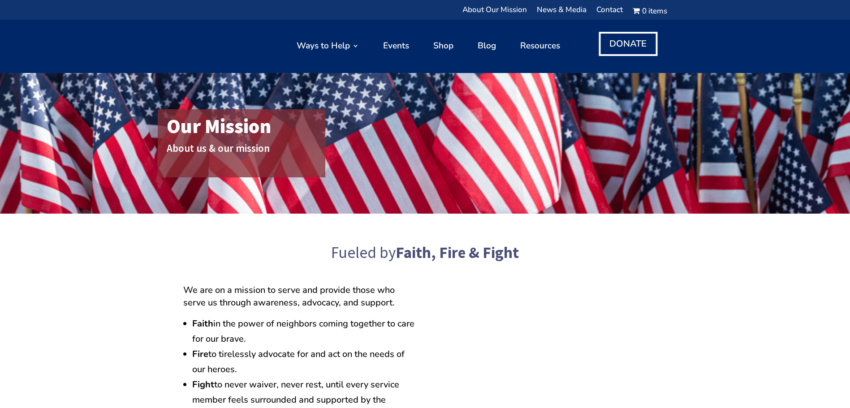 The image size is (850, 408). Describe the element at coordinates (244, 151) in the screenshot. I see `h2: About us & our mission` at that location.